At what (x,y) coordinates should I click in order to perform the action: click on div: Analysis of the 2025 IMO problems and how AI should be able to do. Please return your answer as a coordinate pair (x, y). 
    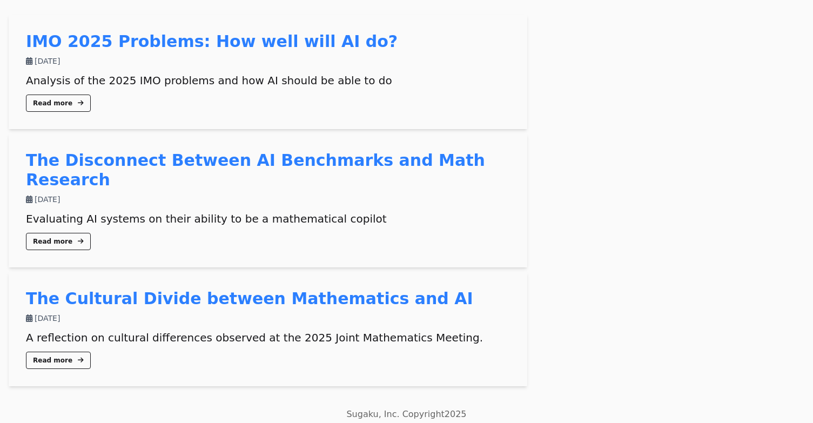
    Looking at the image, I should click on (268, 80).